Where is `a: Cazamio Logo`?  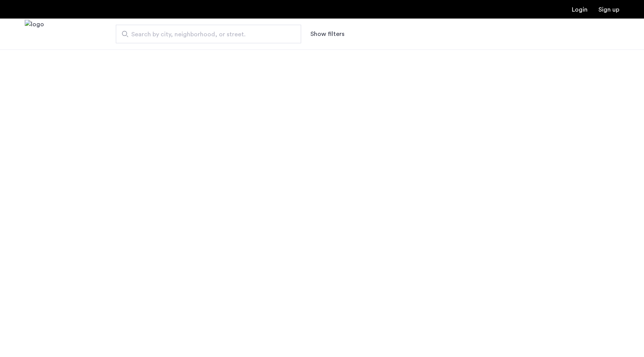
a: Cazamio Logo is located at coordinates (34, 34).